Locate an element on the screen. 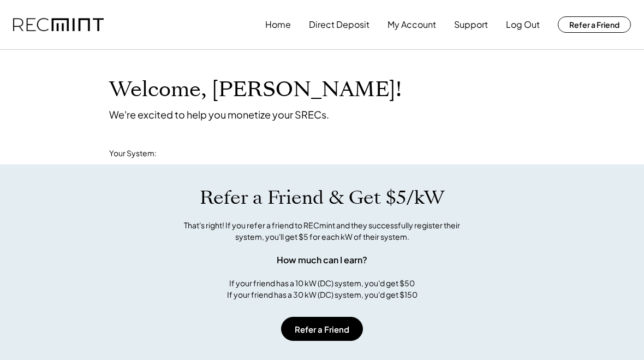  div: If your friend has a 10 kW (DC) system, you'd get $50 If your friend has a 30 kW (DC) system, you... is located at coordinates (322, 288).